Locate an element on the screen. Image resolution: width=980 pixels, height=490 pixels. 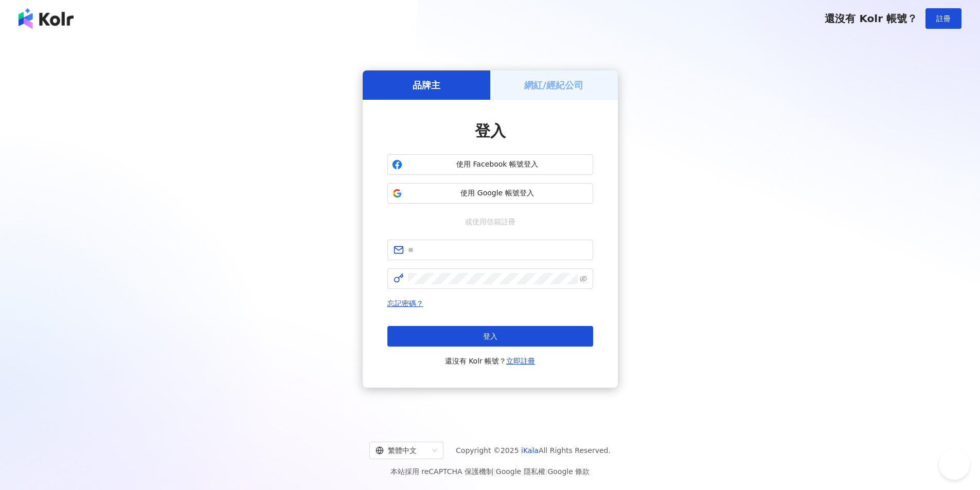
span: 使用 Facebook 帳號登入 is located at coordinates (497, 164).